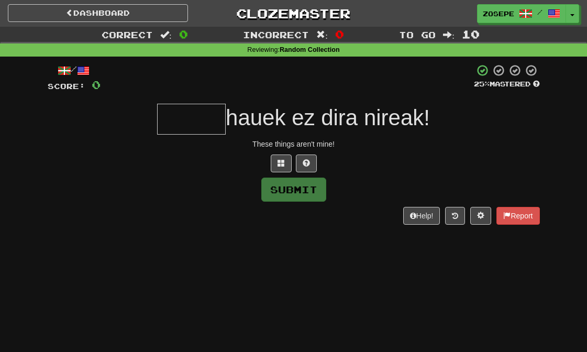 Image resolution: width=587 pixels, height=352 pixels. What do you see at coordinates (471, 34) in the screenshot?
I see `span: 10` at bounding box center [471, 34].